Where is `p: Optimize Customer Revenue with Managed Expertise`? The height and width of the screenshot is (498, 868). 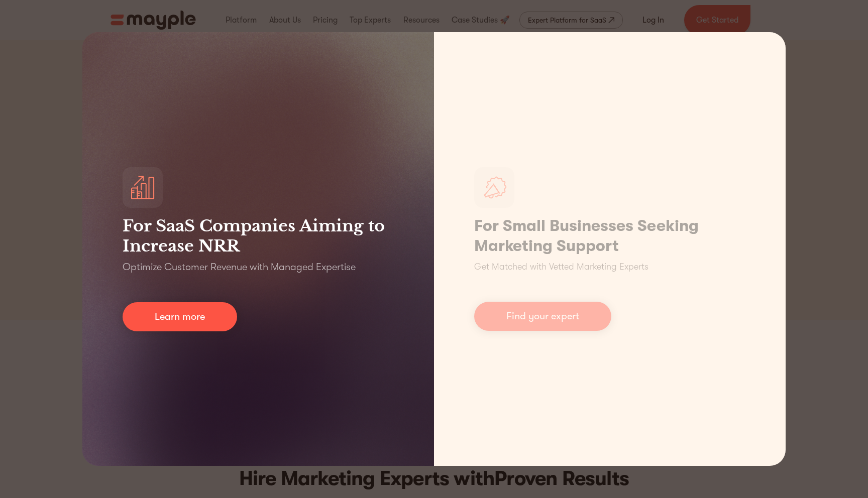
p: Optimize Customer Revenue with Managed Expertise is located at coordinates (239, 267).